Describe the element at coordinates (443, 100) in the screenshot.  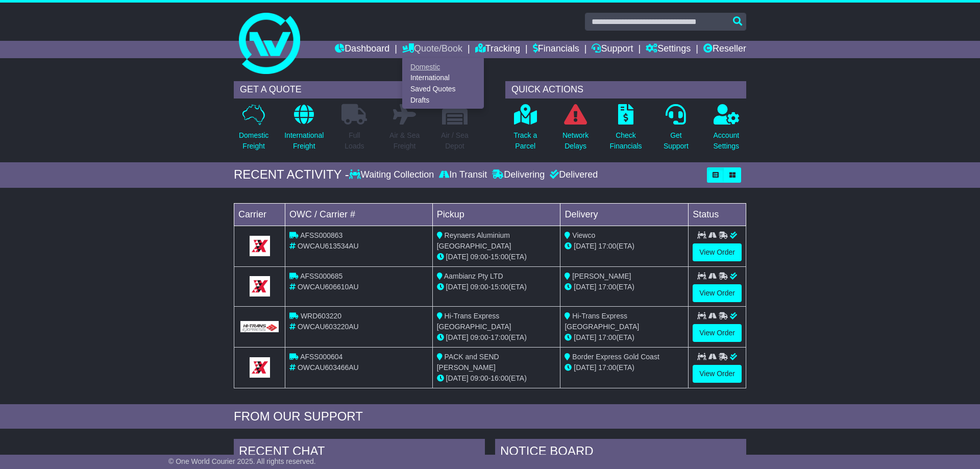
I see `a: Drafts` at that location.